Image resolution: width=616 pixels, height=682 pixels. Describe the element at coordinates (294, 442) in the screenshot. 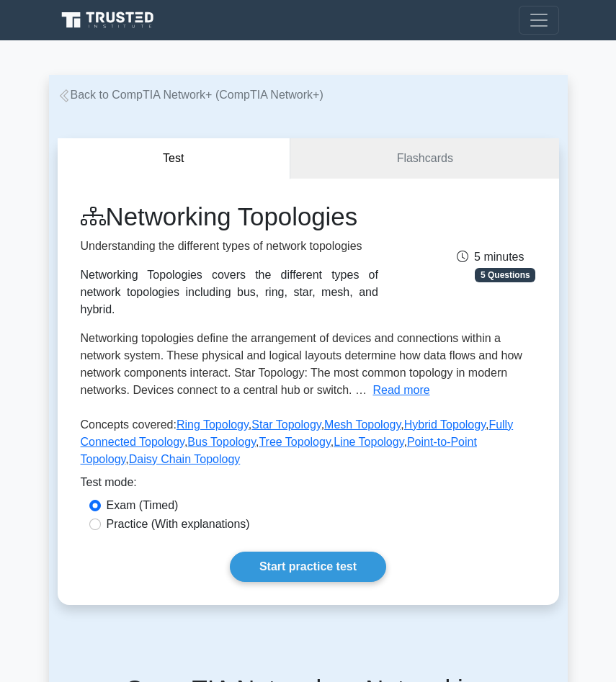

I see `a: Tree Topology` at that location.